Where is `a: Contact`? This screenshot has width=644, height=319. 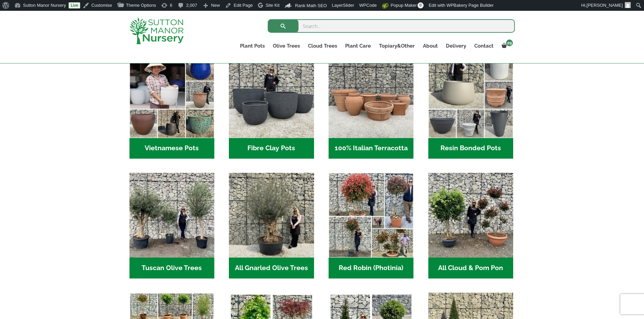
a: Contact is located at coordinates (484, 46).